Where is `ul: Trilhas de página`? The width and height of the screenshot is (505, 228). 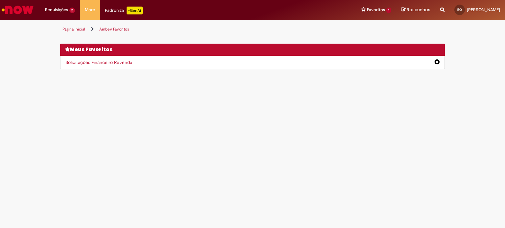 ul: Trilhas de página is located at coordinates (252, 29).